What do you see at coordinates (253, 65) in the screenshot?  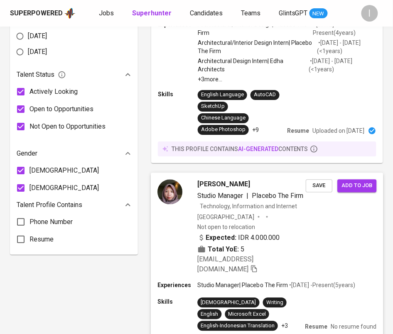 I see `p: Architectural Design Intern | Edha Architects` at bounding box center [253, 65].